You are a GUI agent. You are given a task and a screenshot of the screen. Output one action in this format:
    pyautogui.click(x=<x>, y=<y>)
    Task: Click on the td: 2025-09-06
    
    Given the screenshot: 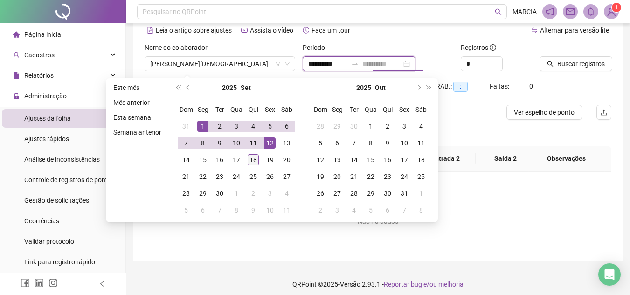 What is the action you would take?
    pyautogui.click(x=287, y=126)
    